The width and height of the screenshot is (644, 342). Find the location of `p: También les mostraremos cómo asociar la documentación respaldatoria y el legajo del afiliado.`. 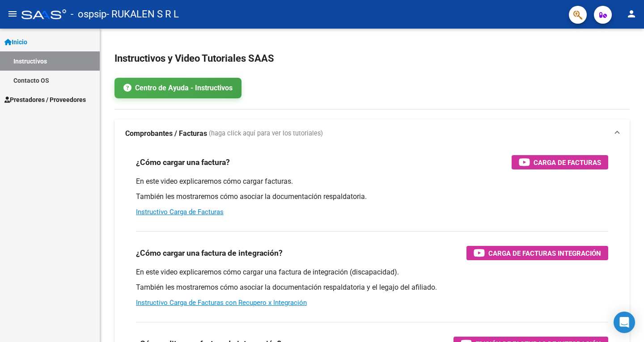

p: También les mostraremos cómo asociar la documentación respaldatoria y el legajo del afiliado. is located at coordinates (372, 288).